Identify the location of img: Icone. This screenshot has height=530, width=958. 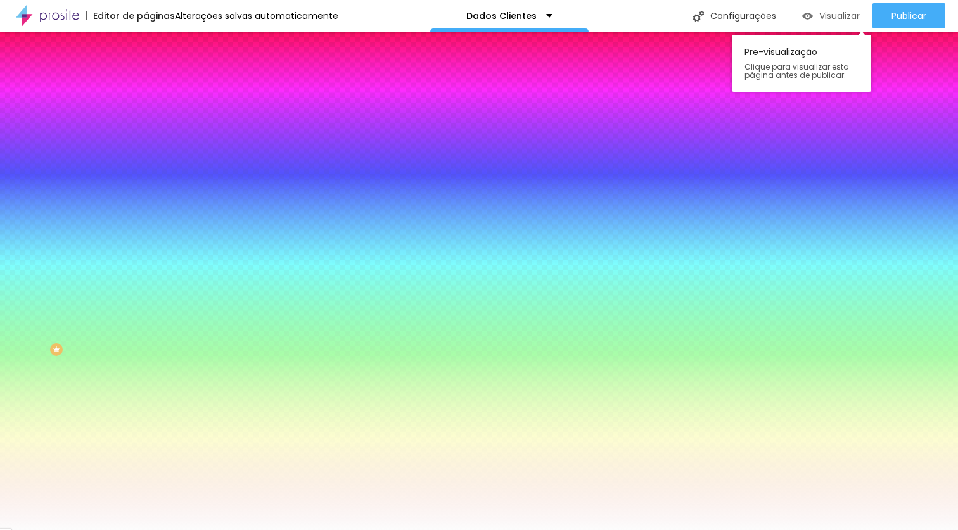
(698, 16).